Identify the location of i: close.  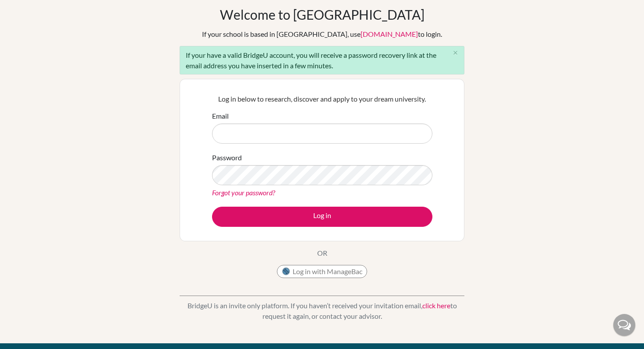
(455, 52).